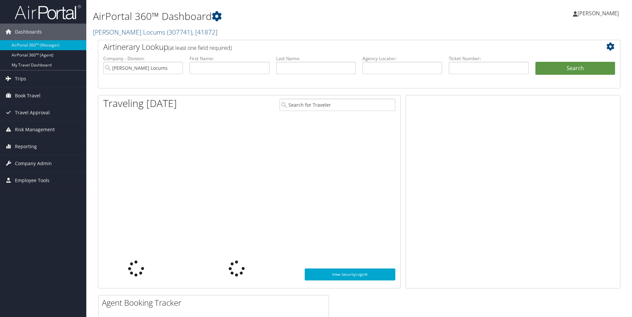 This screenshot has width=632, height=317. What do you see at coordinates (32, 113) in the screenshot?
I see `span: Travel Approval` at bounding box center [32, 113].